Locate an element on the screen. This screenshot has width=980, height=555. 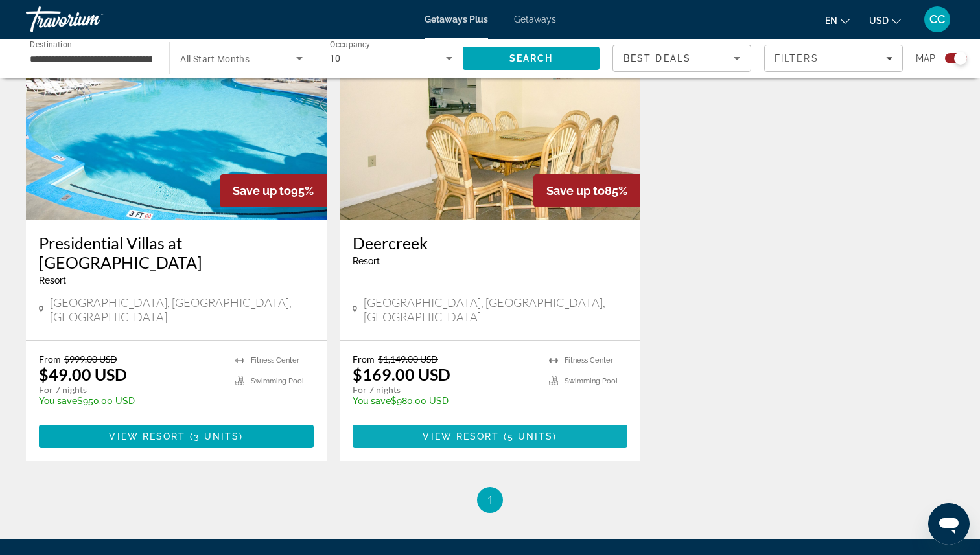
p: $980.00 USD is located at coordinates (444, 401).